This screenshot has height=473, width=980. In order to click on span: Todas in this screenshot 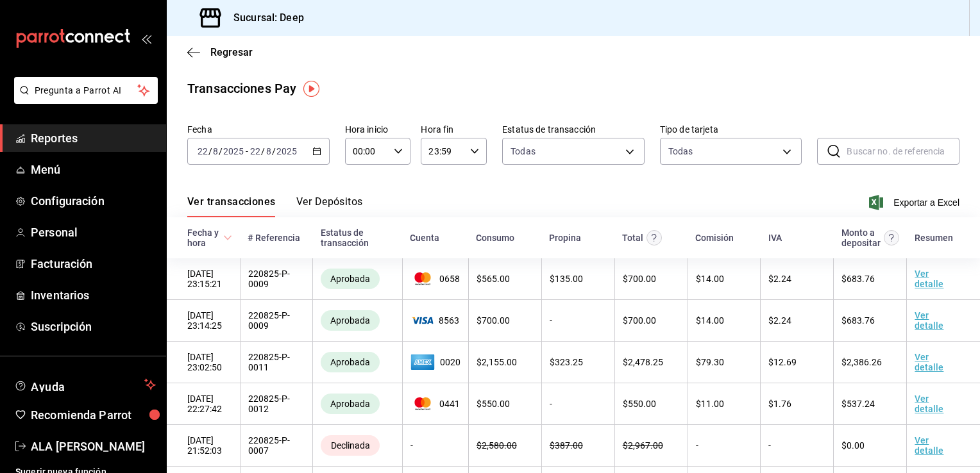, I will do `click(523, 151)`.